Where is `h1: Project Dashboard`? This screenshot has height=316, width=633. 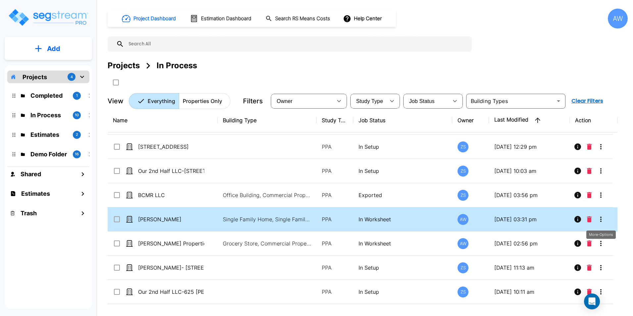
h1: Project Dashboard is located at coordinates (155, 19).